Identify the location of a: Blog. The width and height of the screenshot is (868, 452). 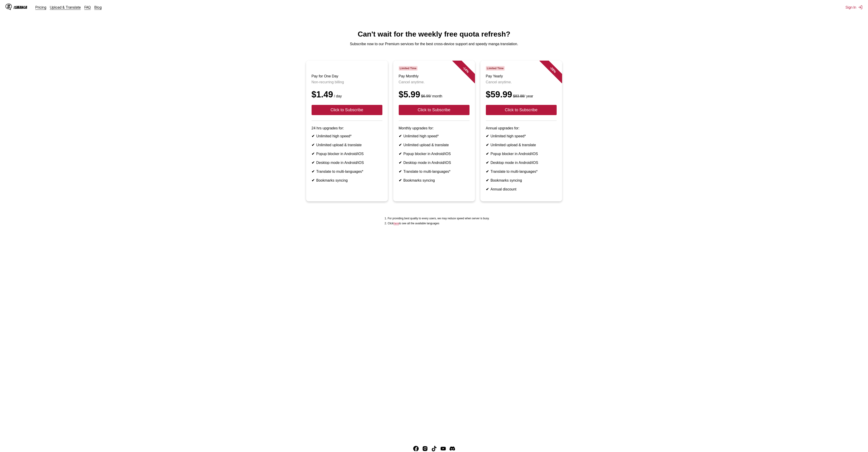
(98, 7).